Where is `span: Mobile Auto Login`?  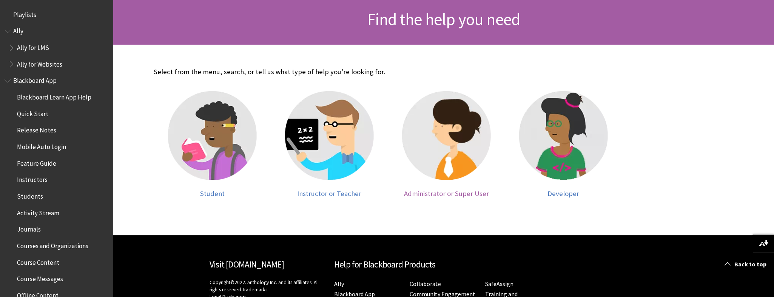 span: Mobile Auto Login is located at coordinates (42, 145).